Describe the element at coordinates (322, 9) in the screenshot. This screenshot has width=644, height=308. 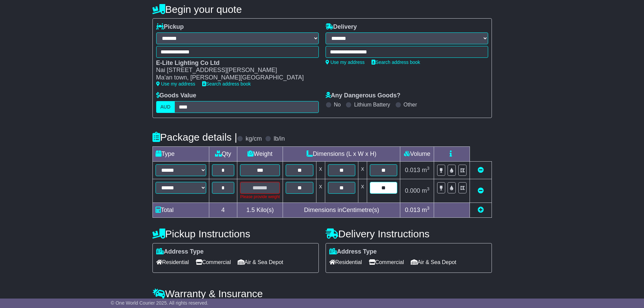
I see `h4: Begin your quote` at that location.